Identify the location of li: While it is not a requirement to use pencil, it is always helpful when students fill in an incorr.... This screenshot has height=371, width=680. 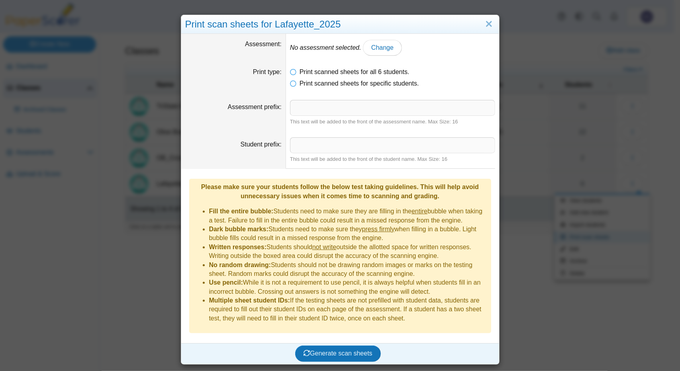
(348, 287).